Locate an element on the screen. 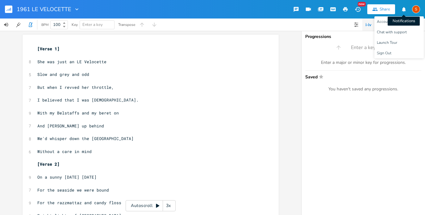 Image resolution: width=425 pixels, height=215 pixels. span: Saved is located at coordinates (361, 77).